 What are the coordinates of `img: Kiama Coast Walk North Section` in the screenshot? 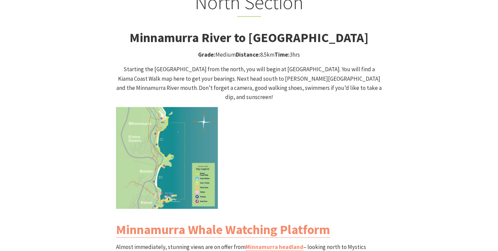 It's located at (167, 158).